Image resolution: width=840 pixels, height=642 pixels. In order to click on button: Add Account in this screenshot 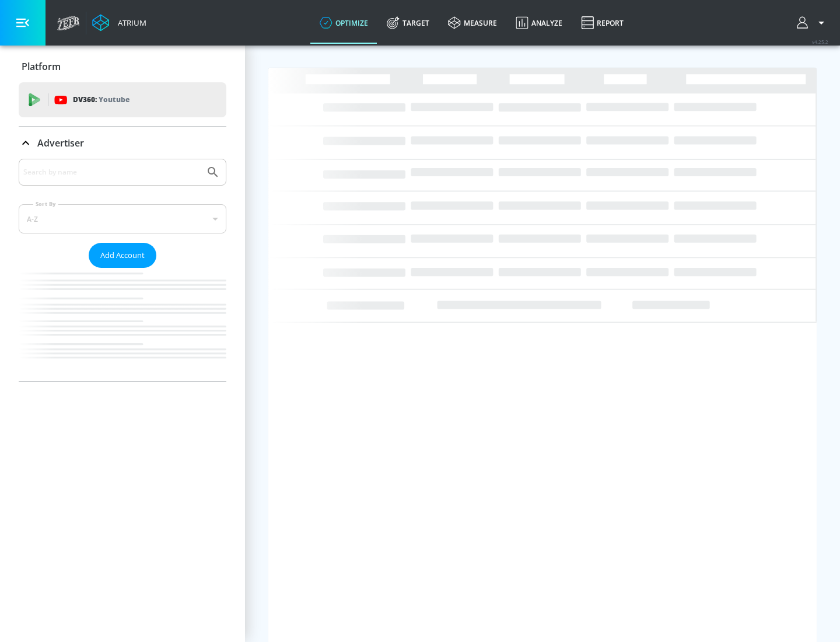, I will do `click(123, 255)`.